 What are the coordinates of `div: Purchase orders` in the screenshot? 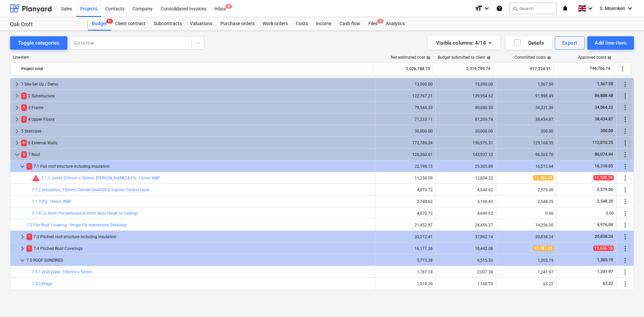 It's located at (238, 24).